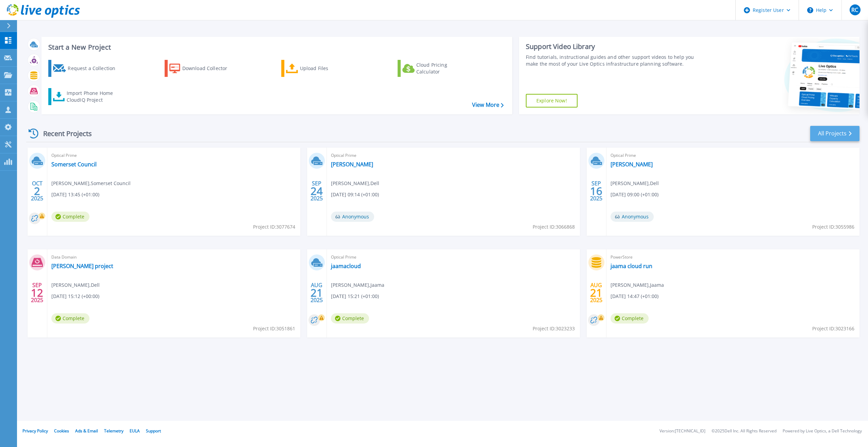 The width and height of the screenshot is (868, 447). I want to click on span: RC, so click(854, 10).